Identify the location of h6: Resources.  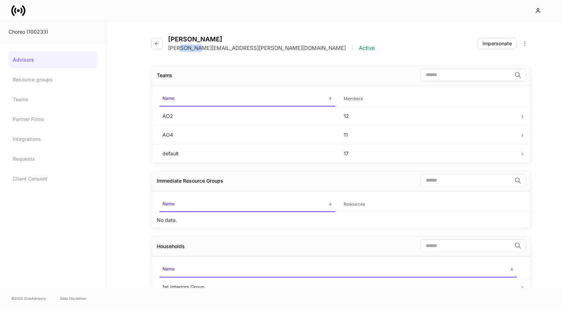
(354, 204).